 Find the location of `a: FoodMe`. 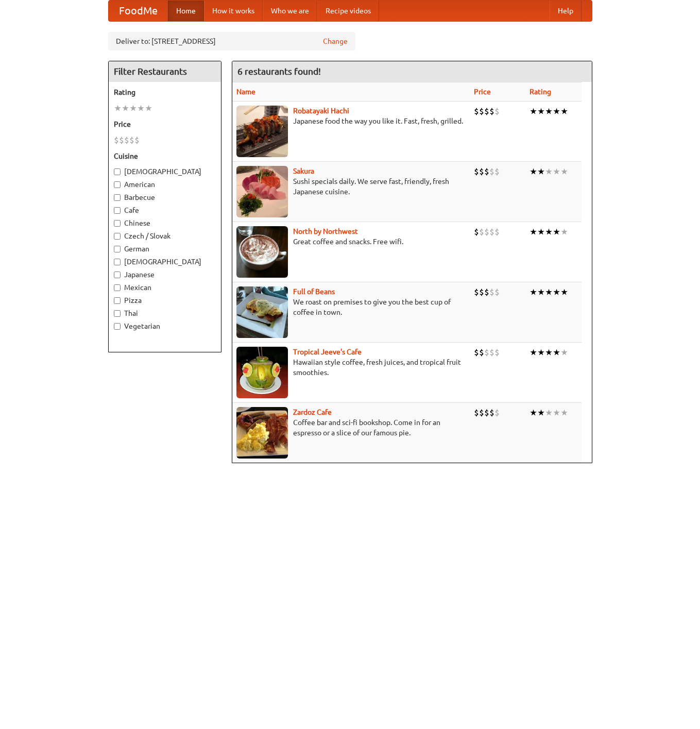

a: FoodMe is located at coordinates (138, 10).